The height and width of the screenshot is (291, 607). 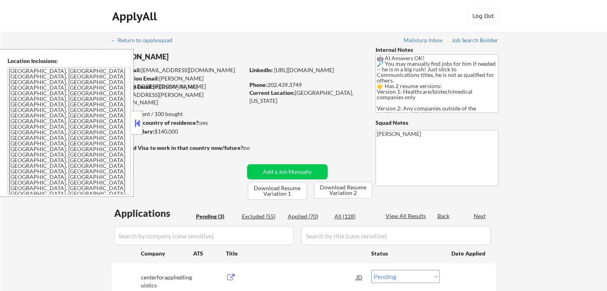 What do you see at coordinates (258, 85) in the screenshot?
I see `strong: Phone:` at bounding box center [258, 85].